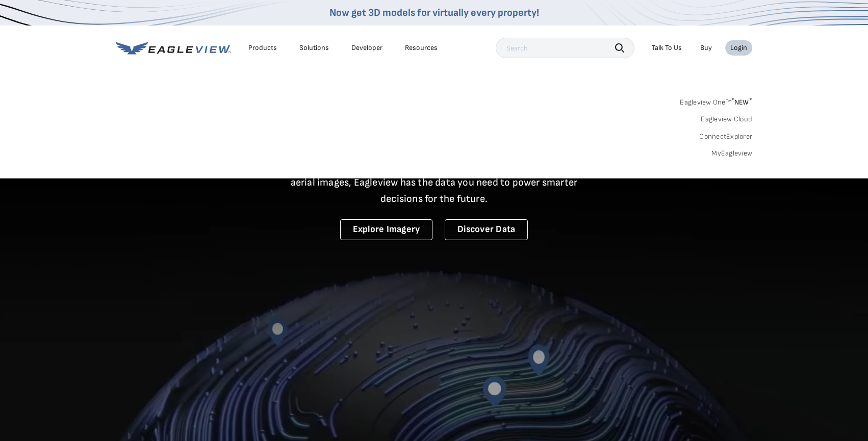 This screenshot has height=441, width=868. What do you see at coordinates (263, 48) in the screenshot?
I see `div: Products` at bounding box center [263, 48].